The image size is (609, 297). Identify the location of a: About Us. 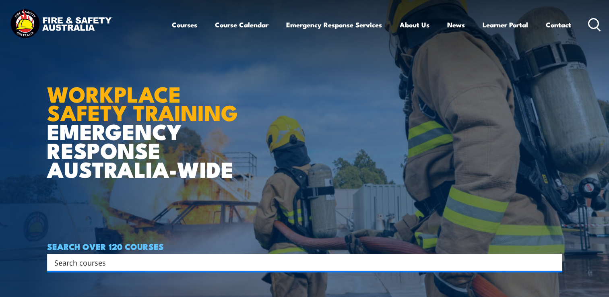
(414, 25).